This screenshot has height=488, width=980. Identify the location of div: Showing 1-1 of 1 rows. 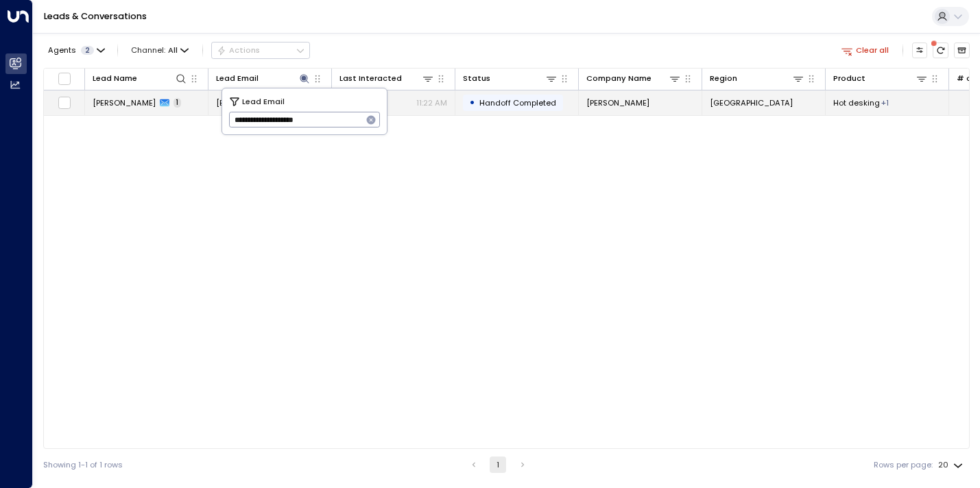
(83, 465).